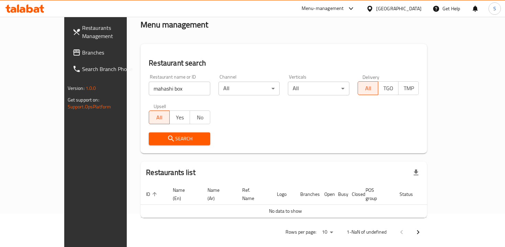 This screenshot has width=505, height=247. I want to click on button: Search, so click(179, 139).